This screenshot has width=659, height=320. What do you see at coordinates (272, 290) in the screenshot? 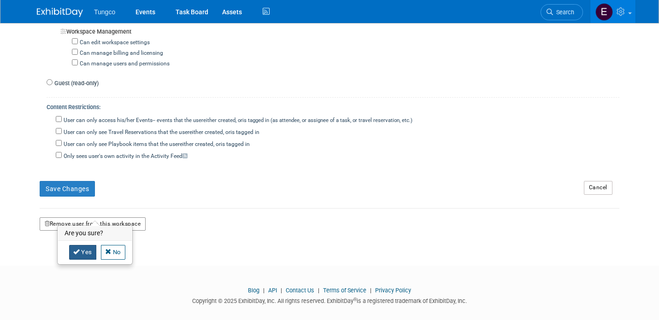
I see `a: API` at bounding box center [272, 290].